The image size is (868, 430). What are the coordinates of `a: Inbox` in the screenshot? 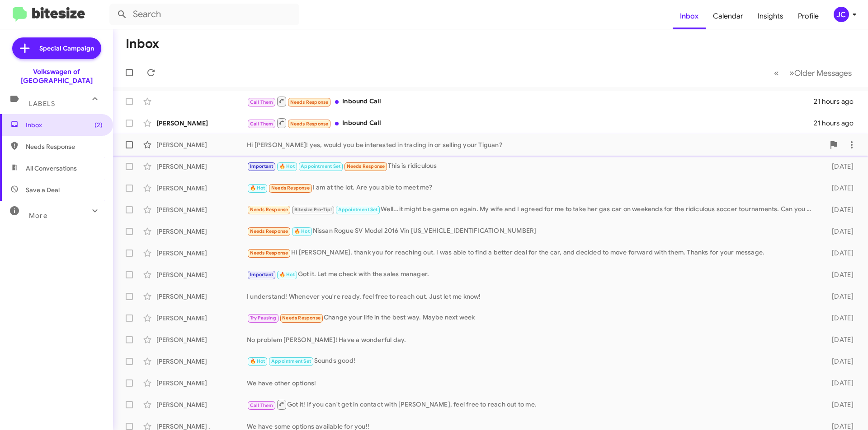 It's located at (689, 17).